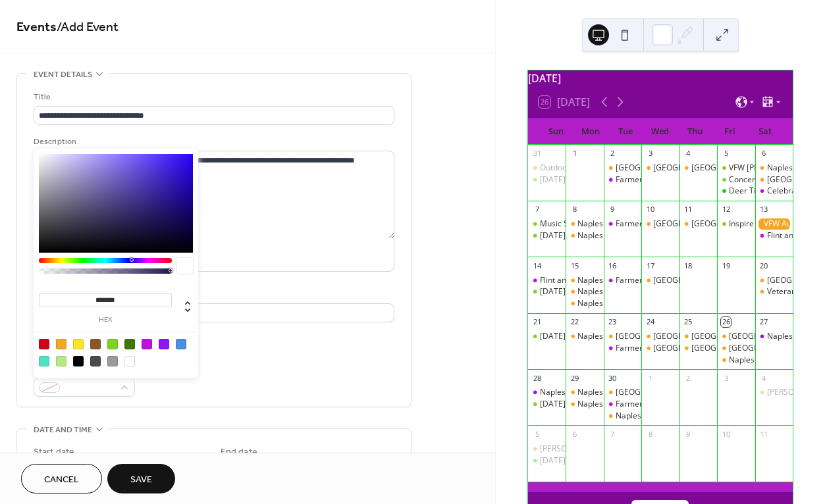  Describe the element at coordinates (536, 377) in the screenshot. I see `div: 28` at that location.